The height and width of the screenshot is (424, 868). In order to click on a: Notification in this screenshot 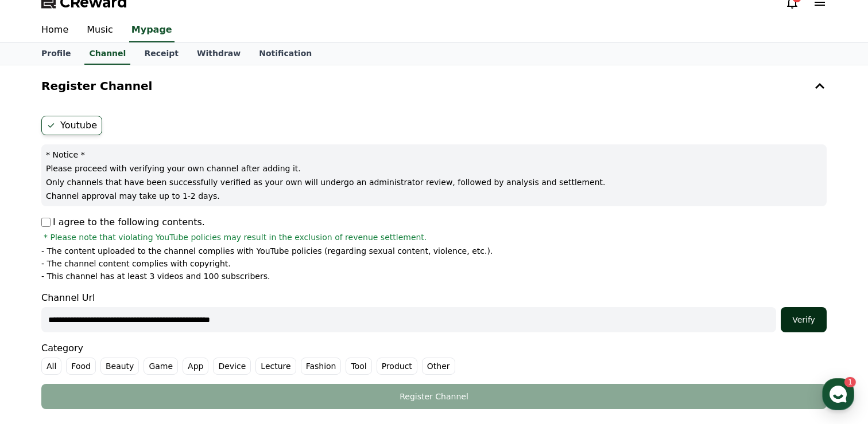, I will do `click(285, 54)`.